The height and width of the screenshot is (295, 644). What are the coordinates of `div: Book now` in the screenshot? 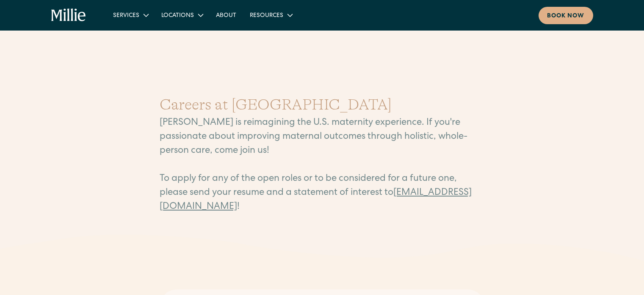 It's located at (566, 16).